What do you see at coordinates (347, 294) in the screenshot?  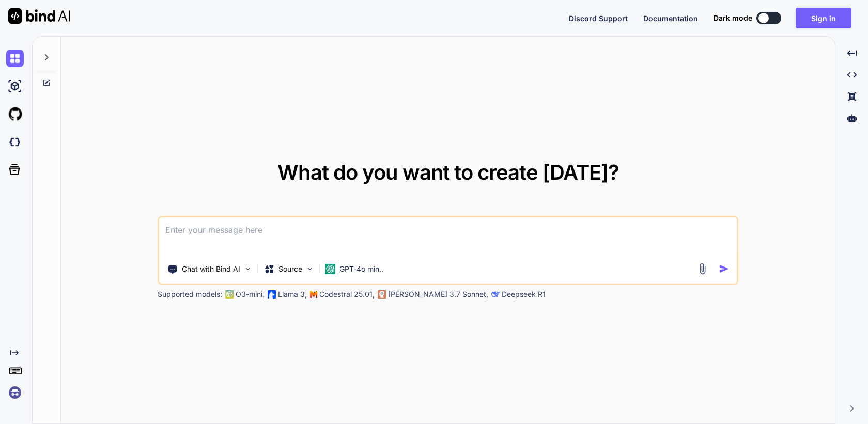 I see `p: Codestral 25.01,` at bounding box center [347, 294].